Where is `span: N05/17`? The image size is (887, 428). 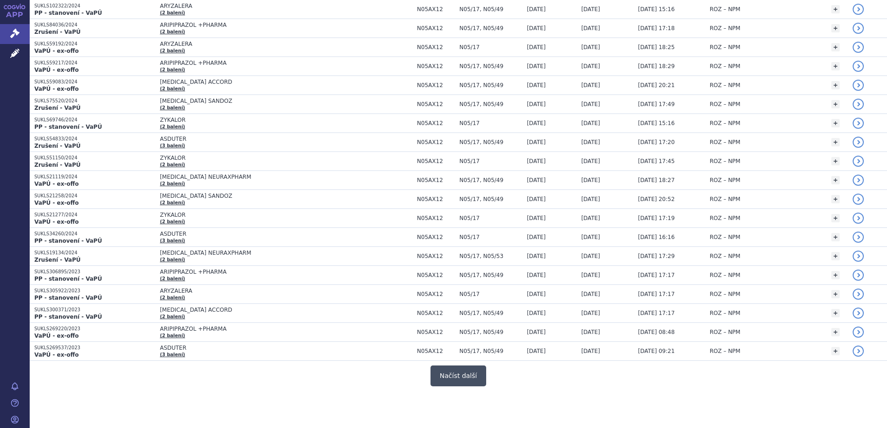 span: N05/17 is located at coordinates (490, 161).